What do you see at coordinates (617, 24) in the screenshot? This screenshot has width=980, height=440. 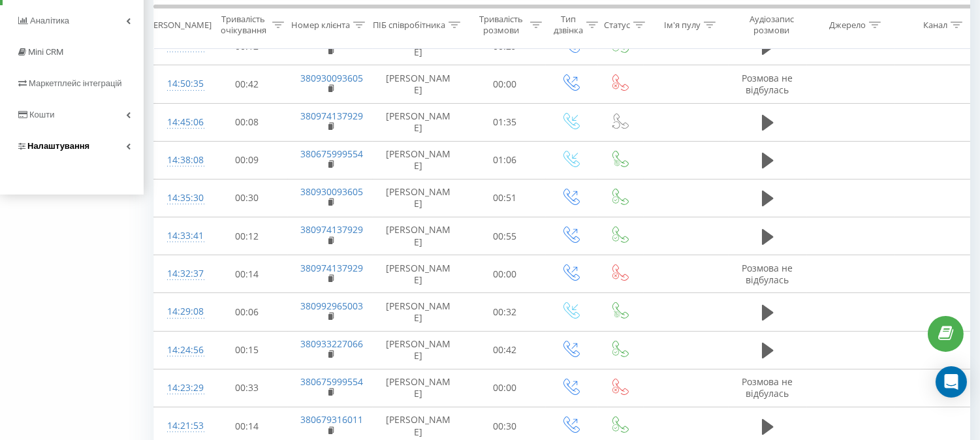 I see `div: Статус` at bounding box center [617, 24].